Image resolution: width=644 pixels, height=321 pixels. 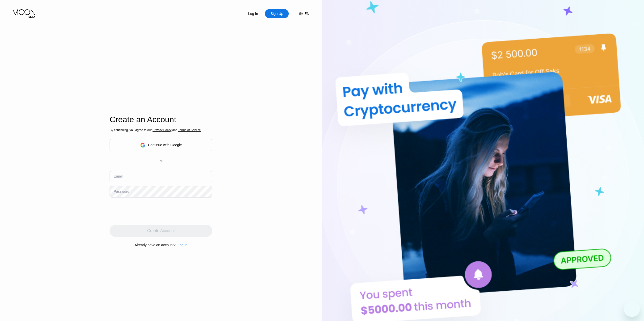 I want to click on div: By continuing, you agree to our, so click(x=161, y=130).